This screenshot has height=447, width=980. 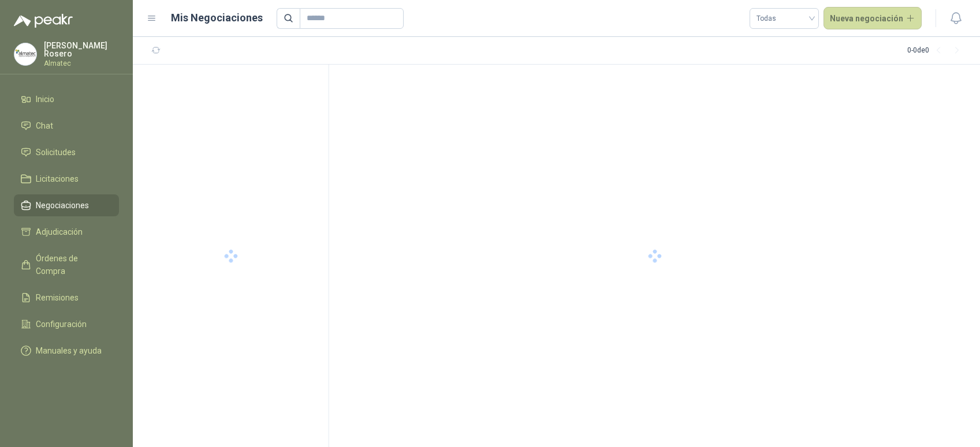 What do you see at coordinates (57, 179) in the screenshot?
I see `span: Licitaciones` at bounding box center [57, 179].